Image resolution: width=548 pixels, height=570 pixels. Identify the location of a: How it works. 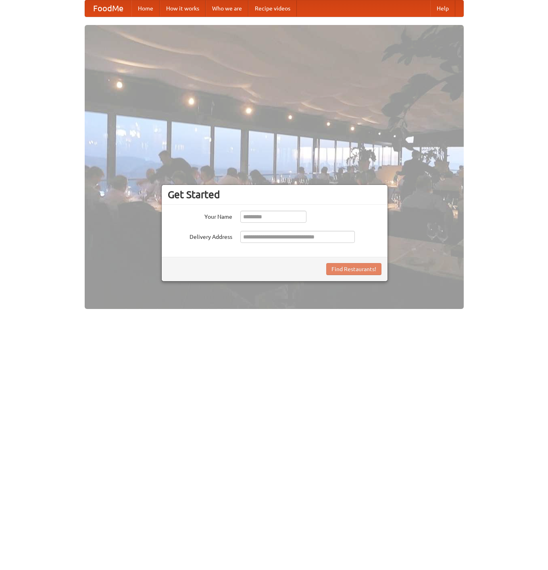
(183, 8).